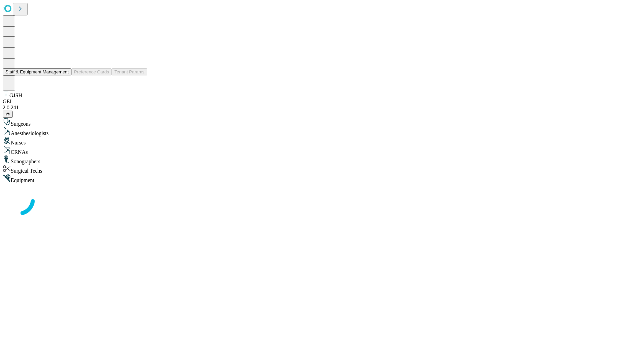 The width and height of the screenshot is (644, 362). Describe the element at coordinates (322, 102) in the screenshot. I see `div: GEI` at that location.